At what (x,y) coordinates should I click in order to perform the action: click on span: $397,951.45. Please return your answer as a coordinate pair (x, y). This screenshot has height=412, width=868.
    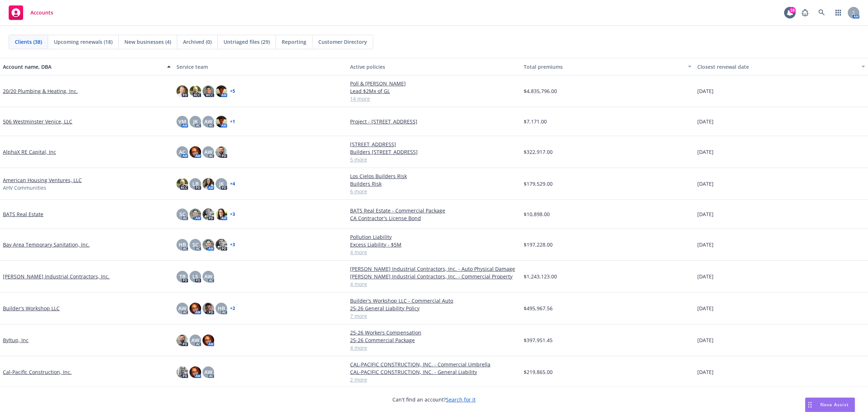
    Looking at the image, I should click on (538, 341).